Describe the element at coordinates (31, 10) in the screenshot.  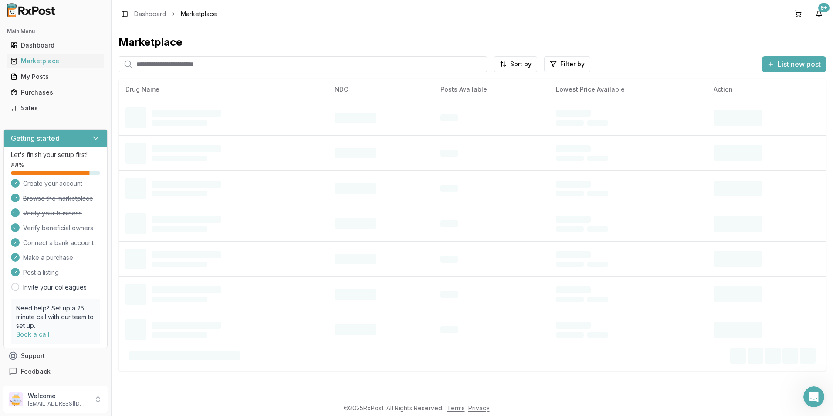
I see `img: RxPost Logo` at that location.